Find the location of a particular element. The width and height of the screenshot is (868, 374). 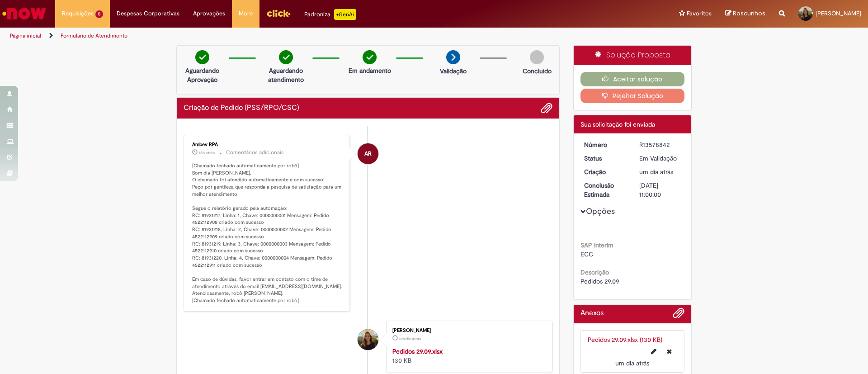

p: Validação is located at coordinates (453, 71).